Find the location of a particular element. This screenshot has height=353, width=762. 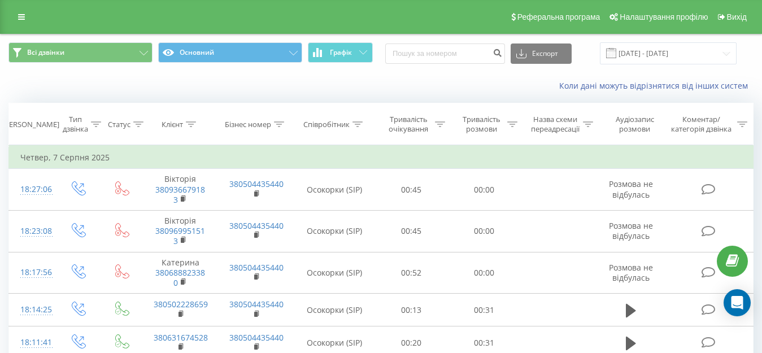

div: Тривалість розмови is located at coordinates (481, 124).